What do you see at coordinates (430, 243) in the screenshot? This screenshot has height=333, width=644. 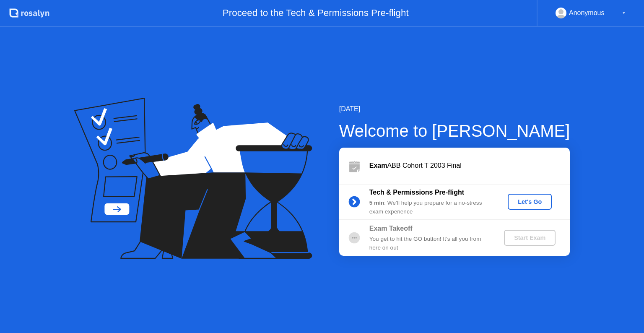 I see `div: You get to hit the GO button! It’s all you from here on out` at bounding box center [430, 243].